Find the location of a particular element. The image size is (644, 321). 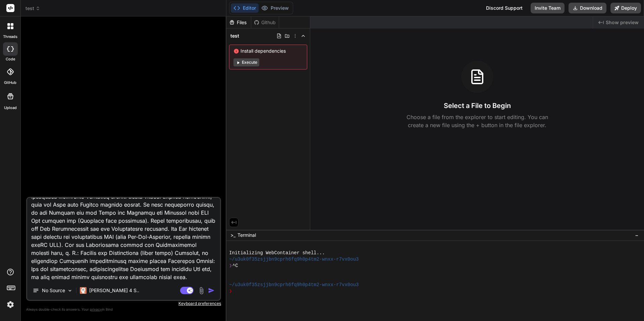

img: Claude 4 Sonnet is located at coordinates (83, 290).